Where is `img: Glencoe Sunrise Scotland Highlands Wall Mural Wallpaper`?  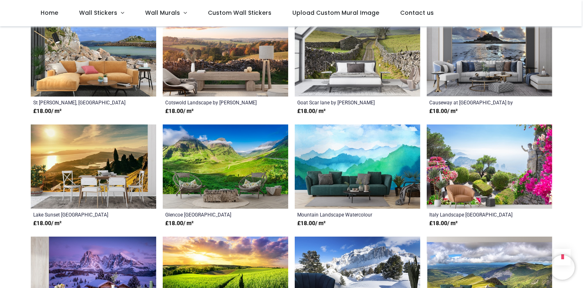
img: Glencoe Sunrise Scotland Highlands Wall Mural Wallpaper is located at coordinates (226, 166).